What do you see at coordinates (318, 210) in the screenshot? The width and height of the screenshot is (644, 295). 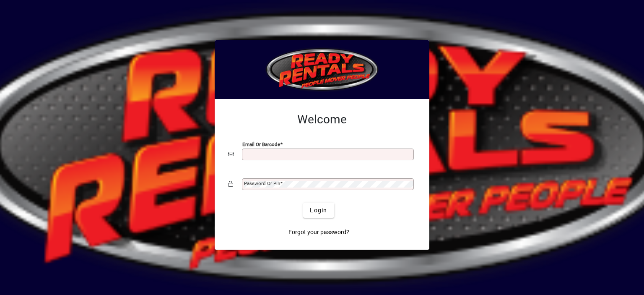 I see `button: Login` at bounding box center [318, 210].